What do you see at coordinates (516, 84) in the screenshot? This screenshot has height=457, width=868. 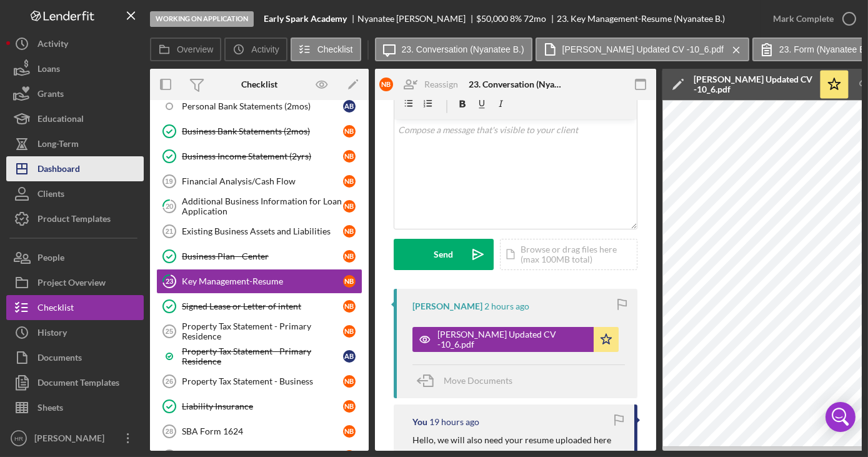 I see `div: 23. Conversation (Nyanatee B.)` at bounding box center [516, 84].